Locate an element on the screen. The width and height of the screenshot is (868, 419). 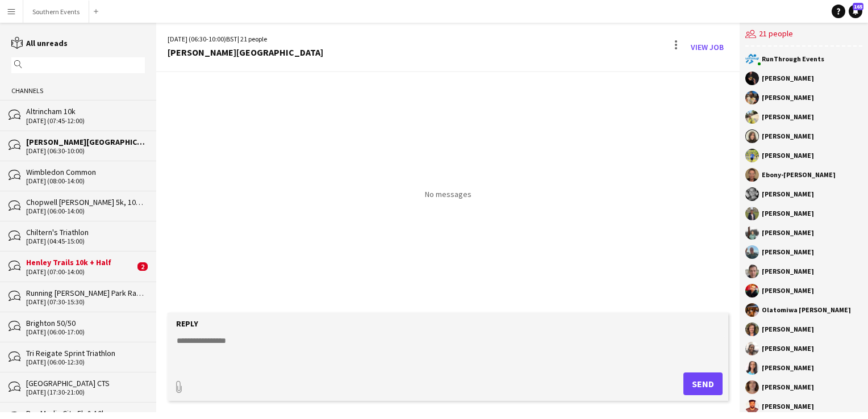
p: No messages is located at coordinates (448, 195).